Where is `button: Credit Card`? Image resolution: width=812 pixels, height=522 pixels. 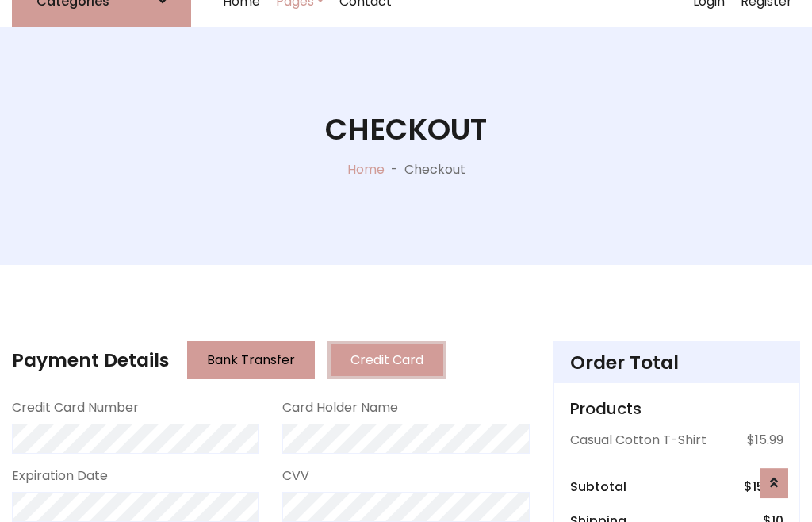 button: Credit Card is located at coordinates (387, 360).